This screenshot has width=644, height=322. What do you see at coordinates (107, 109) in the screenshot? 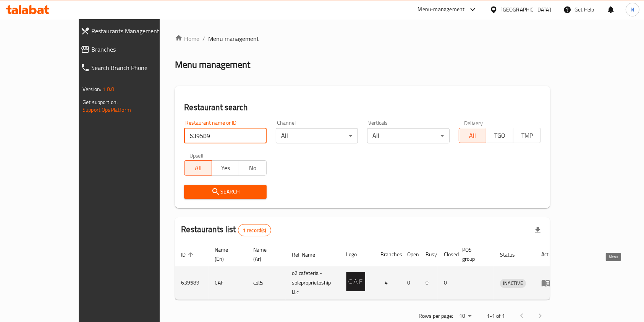
I see `a: Support.OpsPlatform` at bounding box center [107, 109].